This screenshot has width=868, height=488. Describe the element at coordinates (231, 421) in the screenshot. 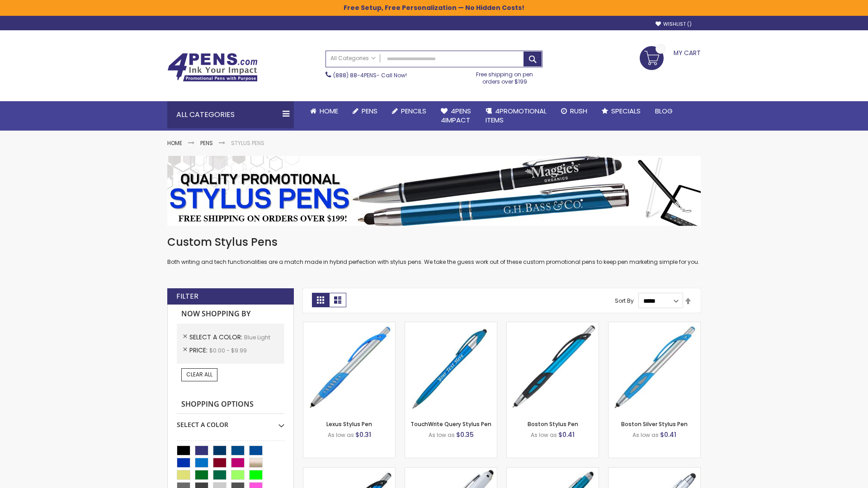

I see `div: Select A Color` at that location.